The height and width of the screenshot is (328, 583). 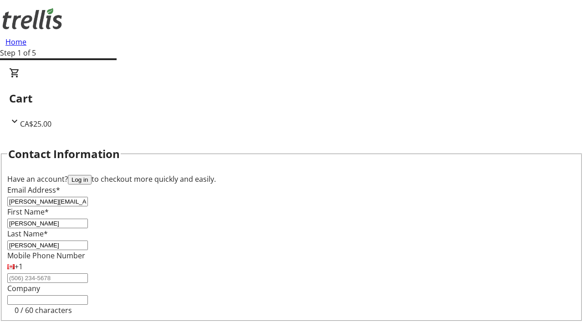 I want to click on span: CA$25.00, so click(x=36, y=124).